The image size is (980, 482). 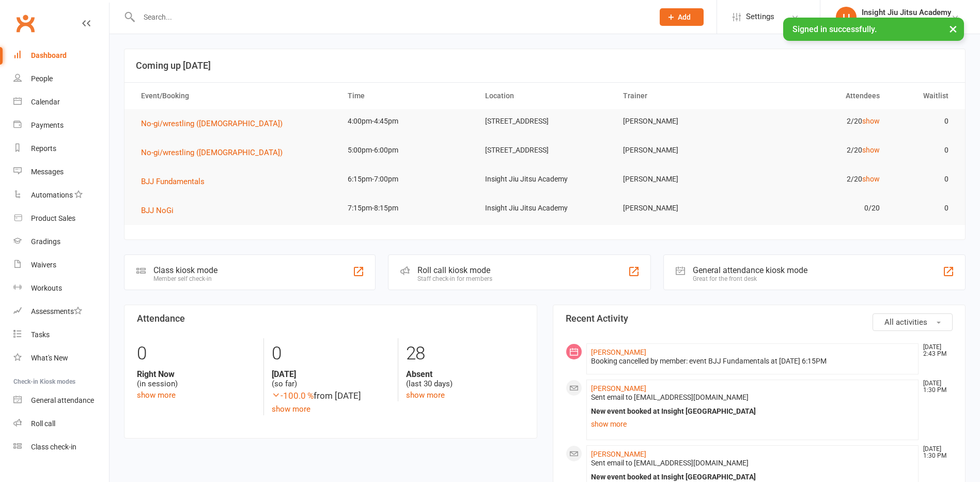 What do you see at coordinates (54, 218) in the screenshot?
I see `div: Product Sales` at bounding box center [54, 218].